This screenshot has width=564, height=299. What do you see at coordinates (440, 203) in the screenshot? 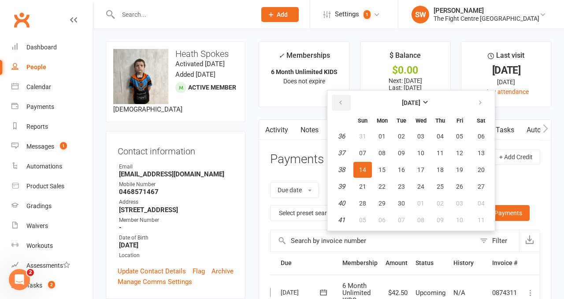
I see `span: 02` at bounding box center [440, 203].